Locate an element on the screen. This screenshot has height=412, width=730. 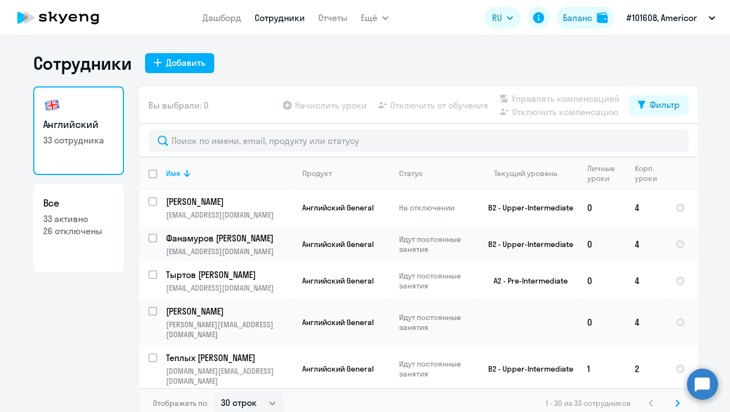
span: 1 - 30 из 33 сотрудников is located at coordinates (588, 403).